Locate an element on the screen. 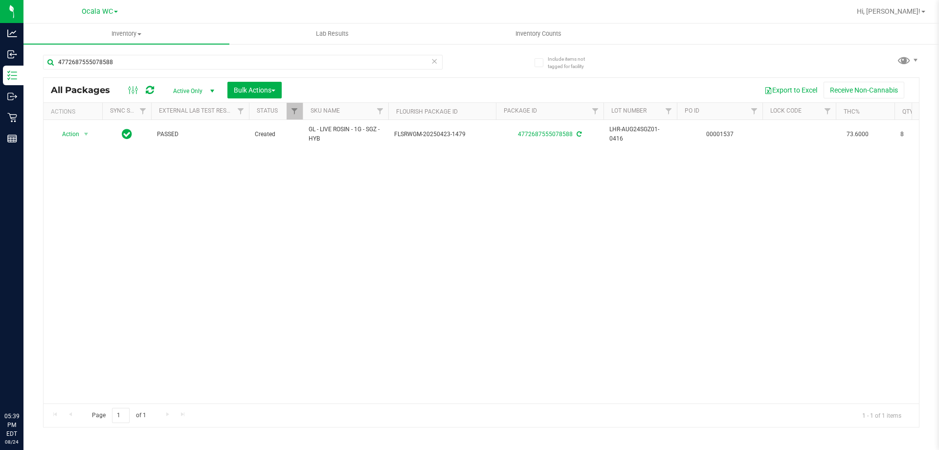 This screenshot has height=450, width=939. span: LHR-AUG24SGZ01-0416 is located at coordinates (641, 134).